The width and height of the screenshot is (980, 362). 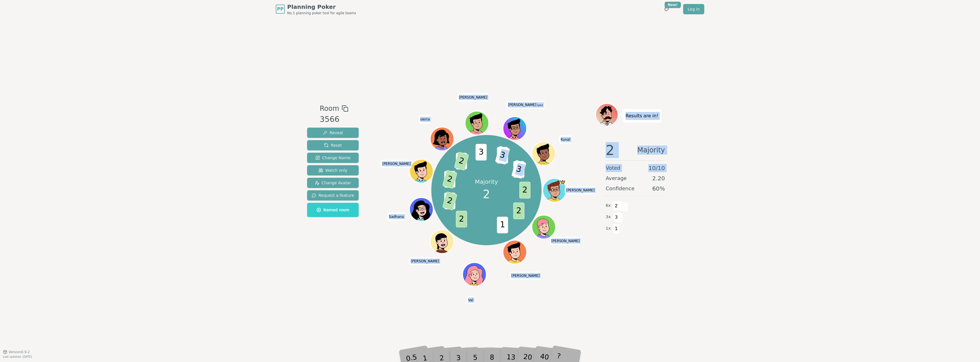 What do you see at coordinates (658, 188) in the screenshot?
I see `span: 60 %` at bounding box center [658, 188].